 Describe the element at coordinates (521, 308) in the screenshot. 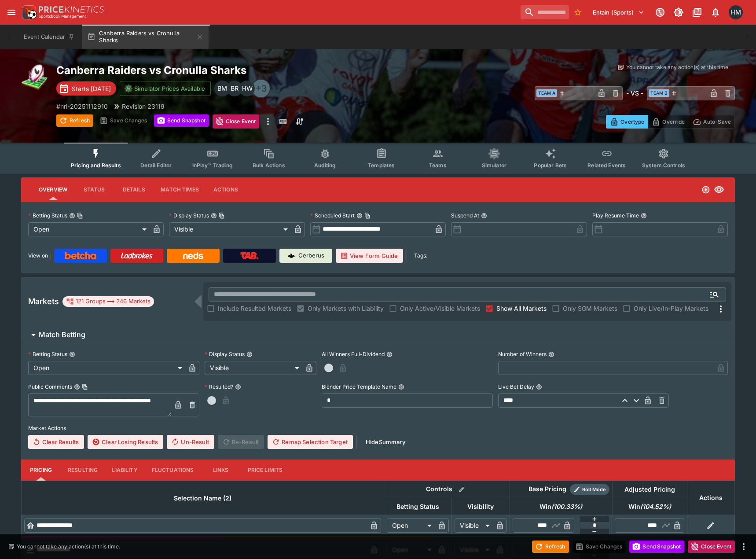

I see `span: Show All Markets` at that location.